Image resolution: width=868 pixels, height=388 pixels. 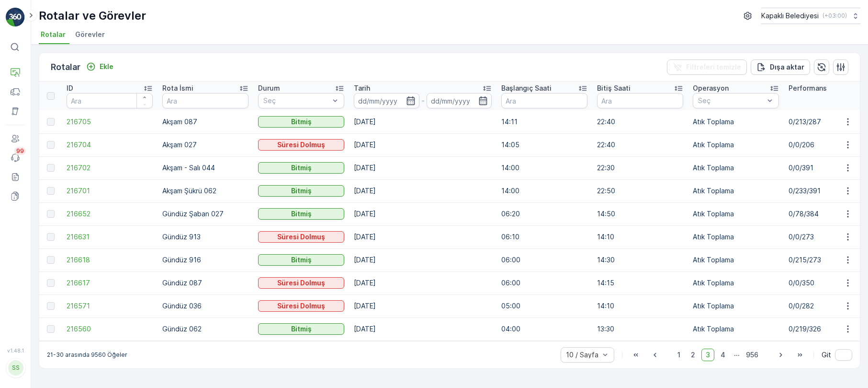 What do you see at coordinates (641, 329) in the screenshot?
I see `td: 13:30` at bounding box center [641, 329].